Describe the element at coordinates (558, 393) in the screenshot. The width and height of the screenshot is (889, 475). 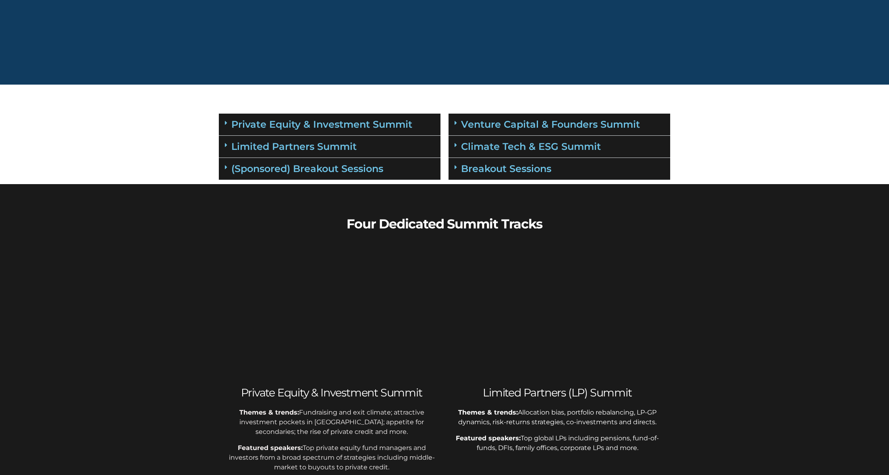
I see `h2: Limited Partners (LP) Summit` at that location.